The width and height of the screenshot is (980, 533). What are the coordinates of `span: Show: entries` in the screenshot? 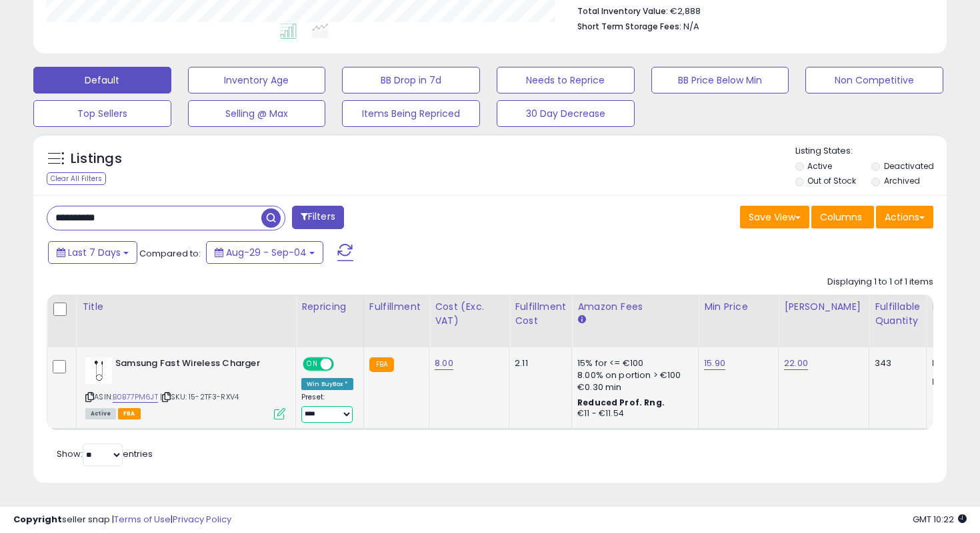 It's located at (104, 453).